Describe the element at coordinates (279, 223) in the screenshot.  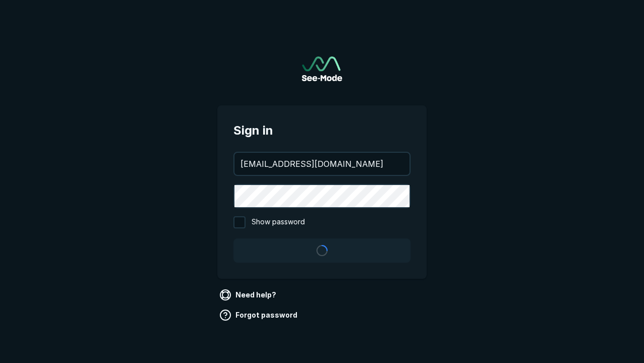
I see `span: Show password` at that location.